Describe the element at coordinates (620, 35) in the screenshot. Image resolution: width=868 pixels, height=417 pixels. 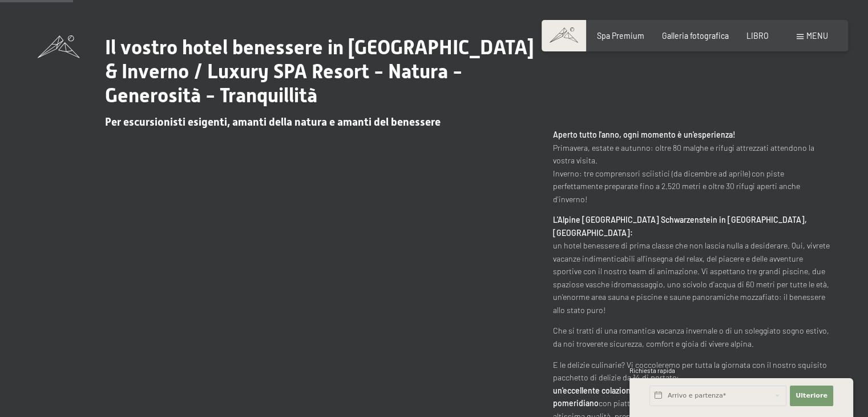
I see `font: Spa Premium` at that location.